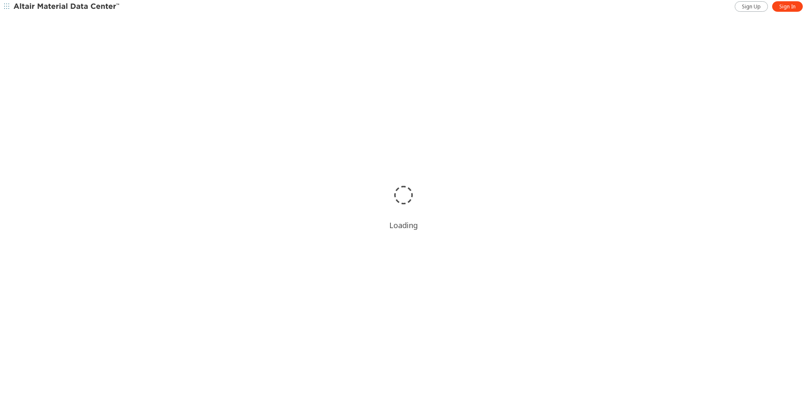 The height and width of the screenshot is (397, 807). I want to click on img: Altair Material Data Center, so click(67, 7).